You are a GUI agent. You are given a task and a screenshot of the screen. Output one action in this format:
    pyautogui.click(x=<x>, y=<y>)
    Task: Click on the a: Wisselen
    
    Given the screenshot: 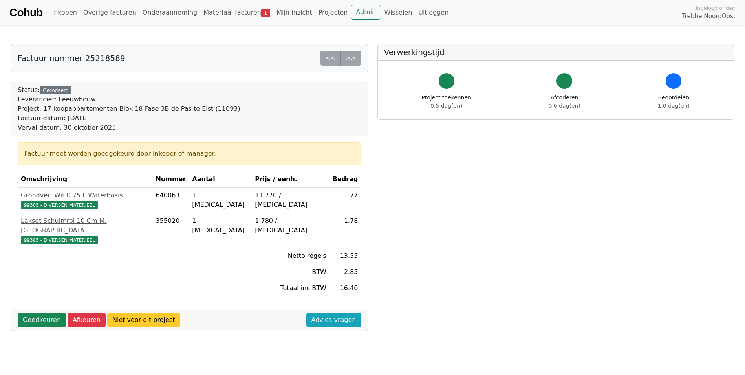 What is the action you would take?
    pyautogui.click(x=398, y=13)
    